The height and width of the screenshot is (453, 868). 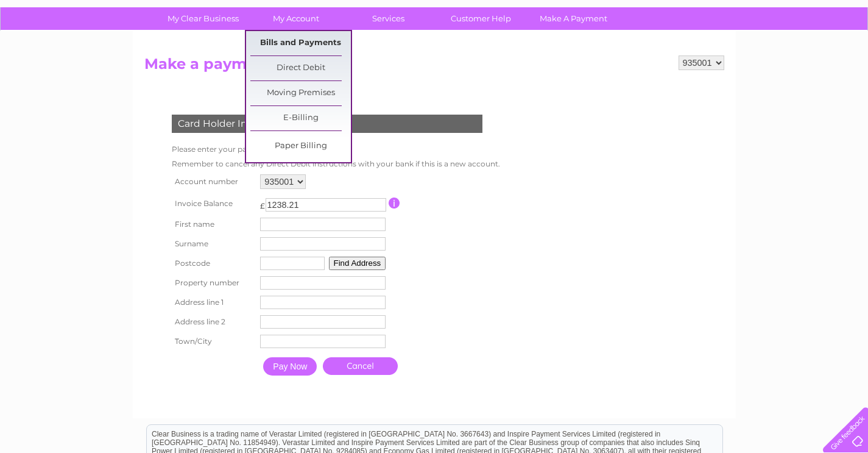 I want to click on input: Information, so click(x=394, y=203).